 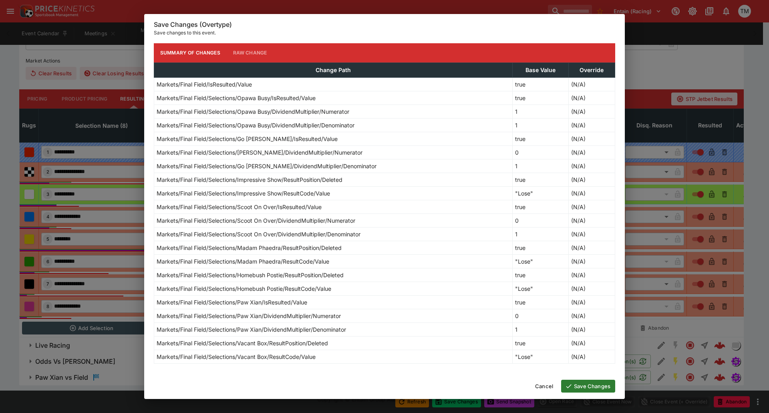 I want to click on th: Change Path, so click(x=333, y=70).